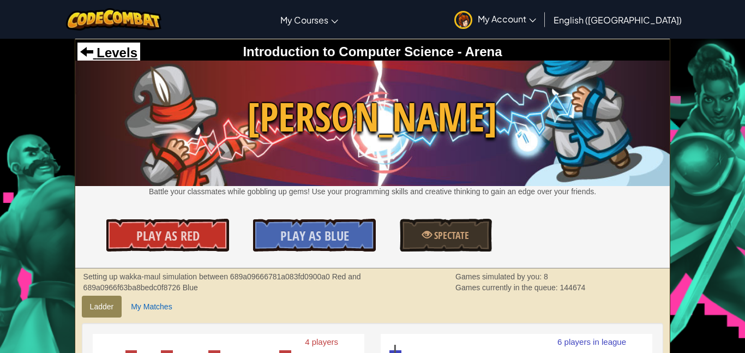  Describe the element at coordinates (309, 20) in the screenshot. I see `a: My Courses` at that location.